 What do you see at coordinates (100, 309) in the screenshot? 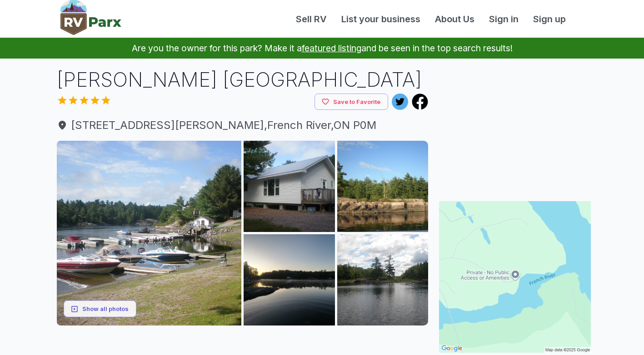
I see `button: Show all photos` at bounding box center [100, 309].